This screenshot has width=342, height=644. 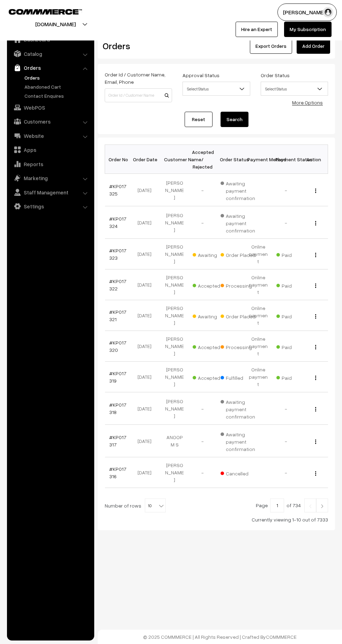 I want to click on a: Hire an Expert, so click(x=257, y=29).